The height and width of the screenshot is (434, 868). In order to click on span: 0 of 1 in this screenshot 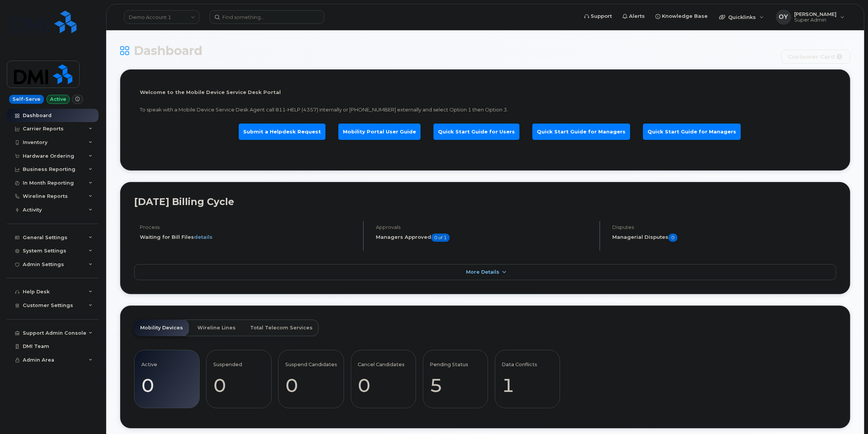, I will do `click(440, 237)`.